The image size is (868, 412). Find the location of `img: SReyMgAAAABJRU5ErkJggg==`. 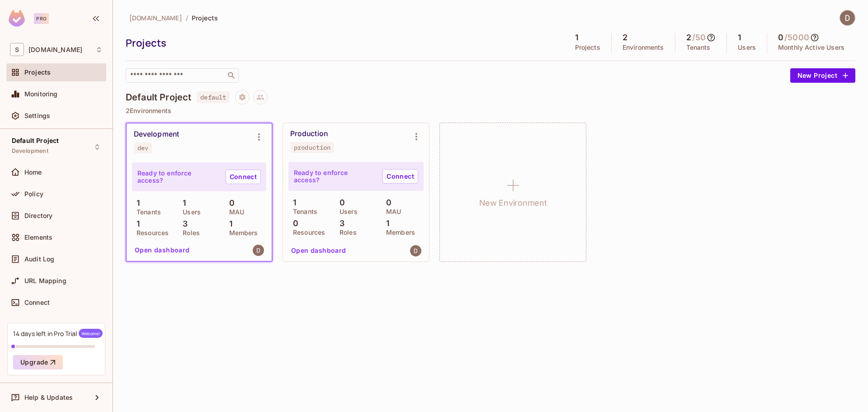

img: SReyMgAAAABJRU5ErkJggg== is located at coordinates (17, 18).